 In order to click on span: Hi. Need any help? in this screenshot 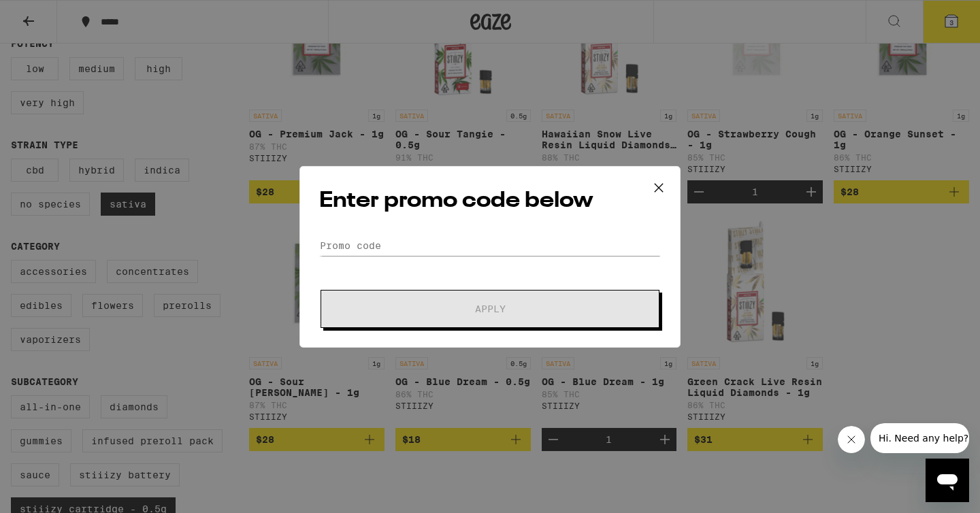, I will do `click(53, 15)`.